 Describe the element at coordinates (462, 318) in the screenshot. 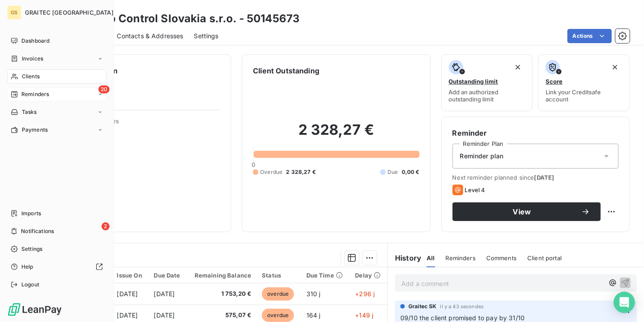

I see `span: 09/10 the client promised to pay by 31/10` at that location.